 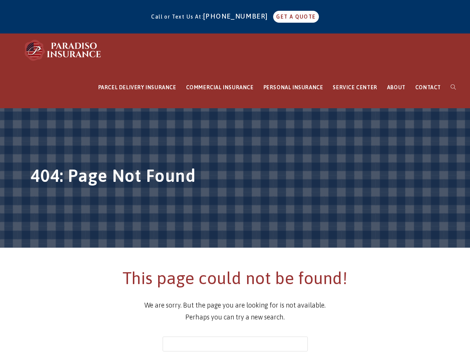 What do you see at coordinates (63, 50) in the screenshot?
I see `img: Paradiso Insurance` at bounding box center [63, 50].